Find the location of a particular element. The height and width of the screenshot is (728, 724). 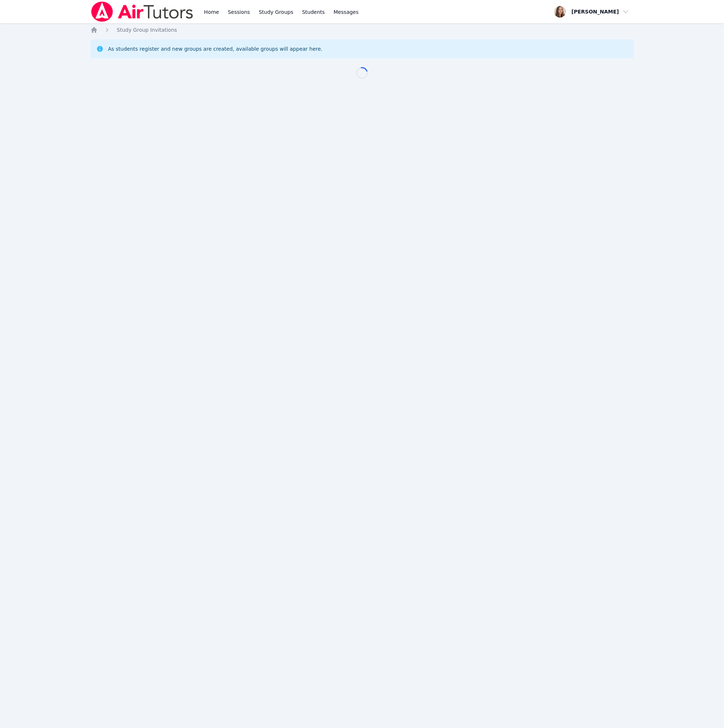

span: Messages is located at coordinates (346, 13).